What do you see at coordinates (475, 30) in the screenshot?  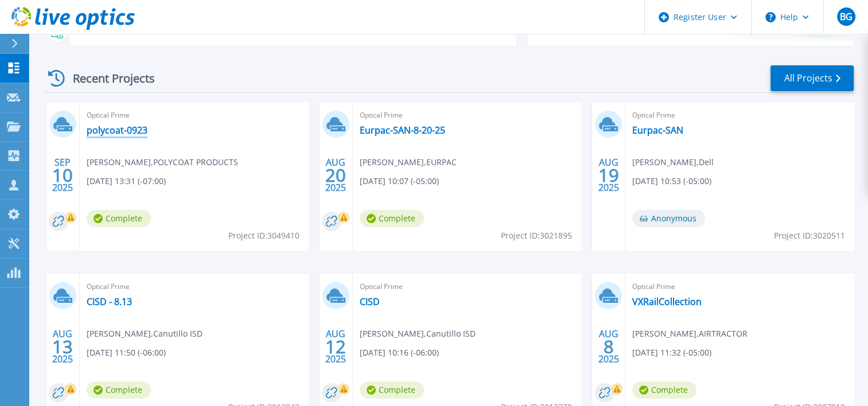 I see `a: View More` at bounding box center [475, 30].